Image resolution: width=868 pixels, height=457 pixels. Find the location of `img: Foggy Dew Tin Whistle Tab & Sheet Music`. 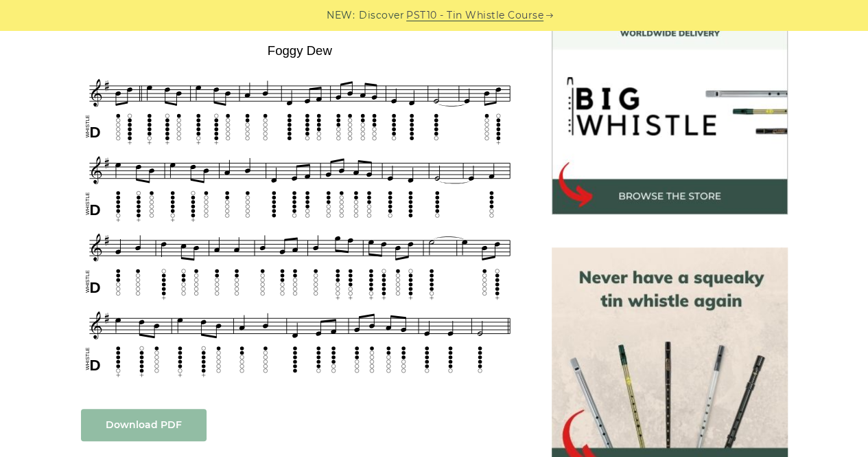

img: Foggy Dew Tin Whistle Tab & Sheet Music is located at coordinates (300, 209).